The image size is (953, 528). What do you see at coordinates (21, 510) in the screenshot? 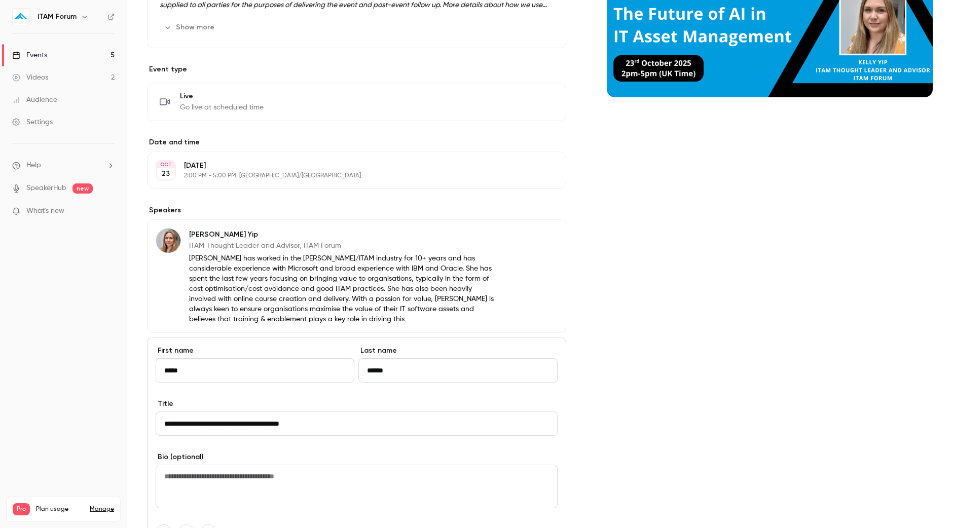
I see `span: Pro` at bounding box center [21, 510].